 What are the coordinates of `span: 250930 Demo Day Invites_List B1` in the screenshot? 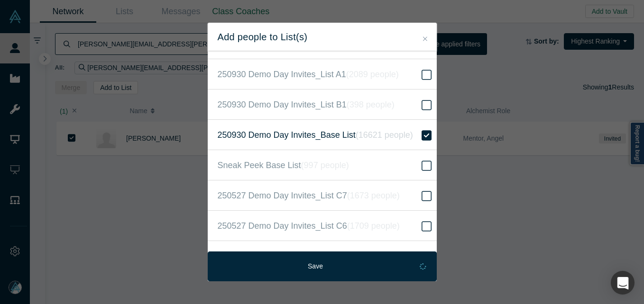 It's located at (306, 104).